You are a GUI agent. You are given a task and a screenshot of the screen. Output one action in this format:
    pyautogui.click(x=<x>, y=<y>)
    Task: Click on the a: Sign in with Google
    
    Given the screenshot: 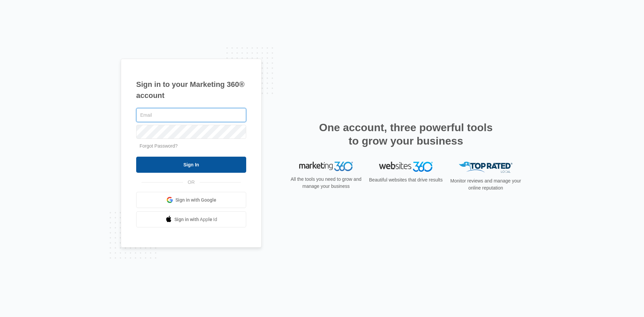 What is the action you would take?
    pyautogui.click(x=191, y=200)
    